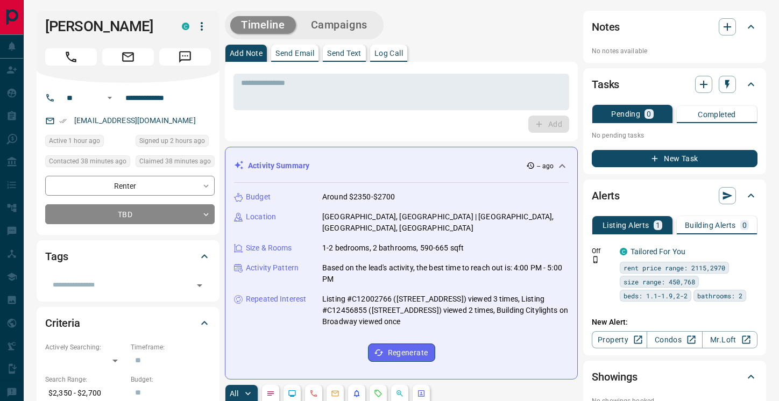 This screenshot has height=401, width=779. Describe the element at coordinates (378, 394) in the screenshot. I see `svg: Requests` at that location.